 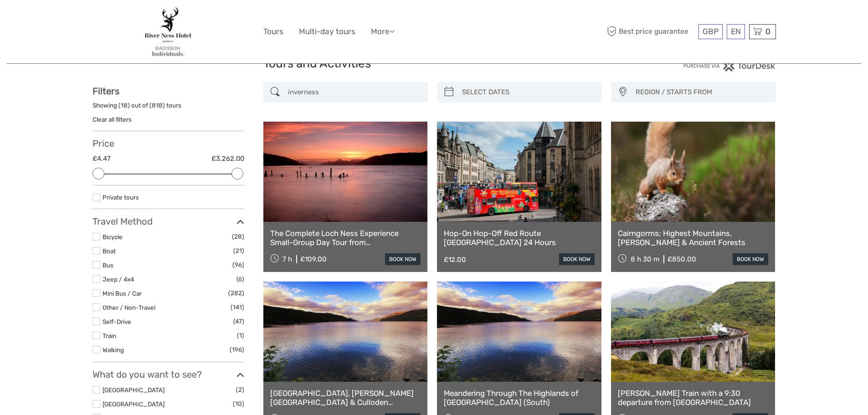 I want to click on strong: Filters, so click(x=106, y=91).